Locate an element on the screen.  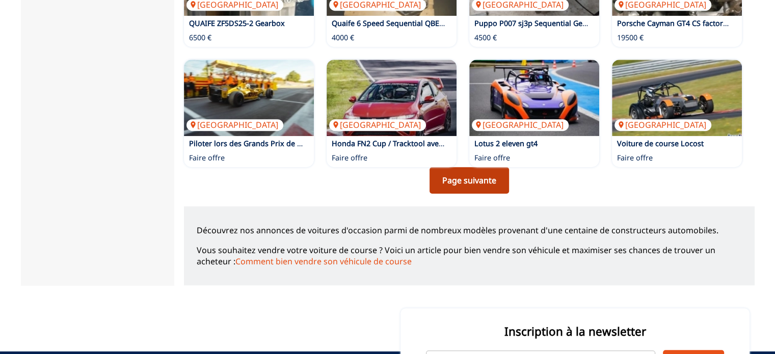
a: Porsche Cayman GT4 CS factory new engine is located at coordinates (693, 23).